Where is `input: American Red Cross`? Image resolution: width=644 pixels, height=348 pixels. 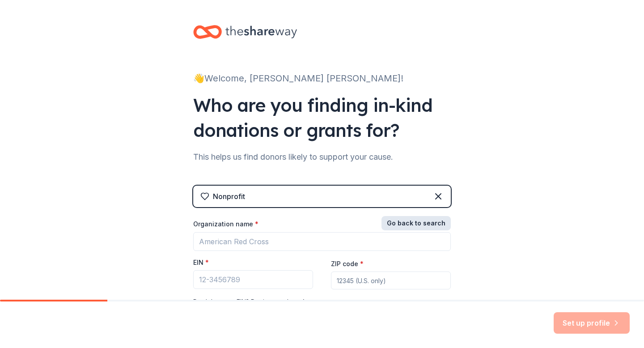
input: American Red Cross is located at coordinates (322, 242).